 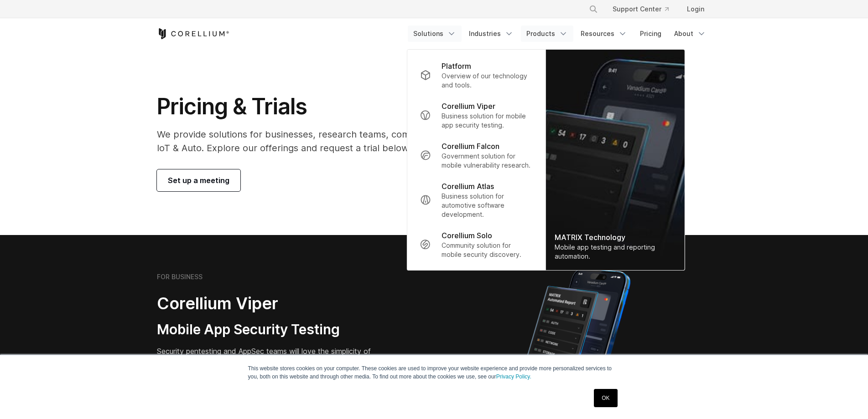 What do you see at coordinates (339, 141) in the screenshot?
I see `p: We provide solutions for businesses, research teams, community individuals, and IoT & Auto. Explo...` at bounding box center [339, 141].